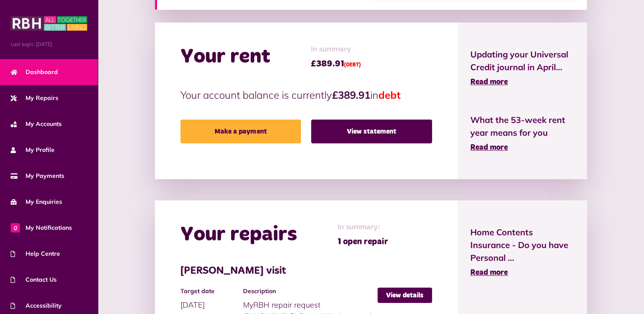 The width and height of the screenshot is (644, 314). I want to click on span: In summary, so click(336, 49).